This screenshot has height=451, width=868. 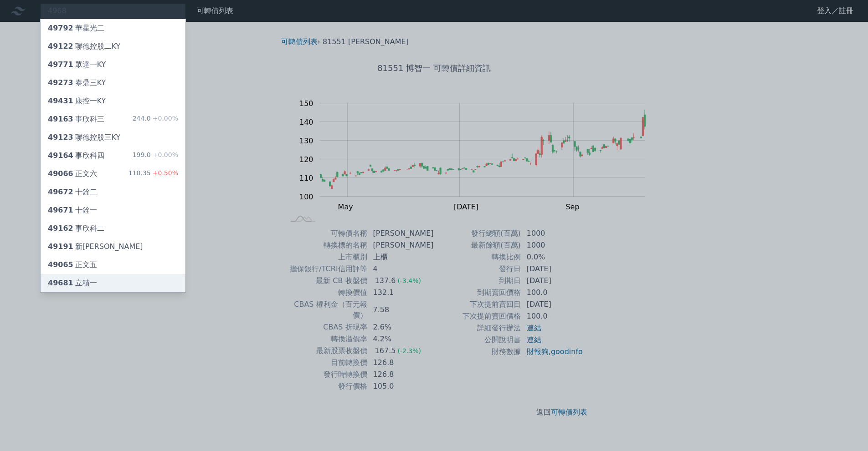 I want to click on div: 事欣科四, so click(x=76, y=156).